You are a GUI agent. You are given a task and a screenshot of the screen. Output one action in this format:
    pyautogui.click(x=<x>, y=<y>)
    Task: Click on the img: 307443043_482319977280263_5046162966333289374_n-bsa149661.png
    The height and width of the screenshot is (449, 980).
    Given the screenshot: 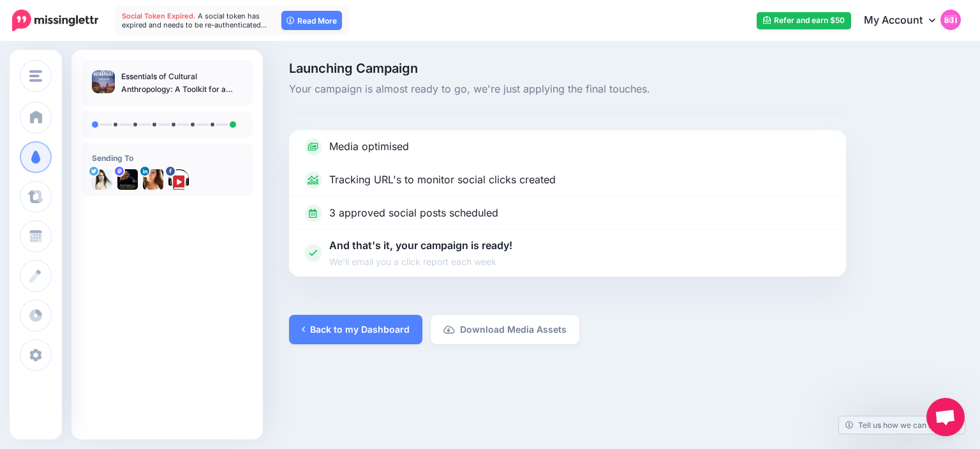 What is the action you would take?
    pyautogui.click(x=179, y=180)
    